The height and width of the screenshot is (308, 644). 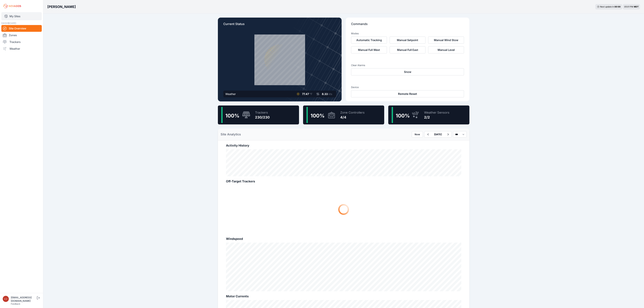 I want to click on div: Weather, so click(x=231, y=94).